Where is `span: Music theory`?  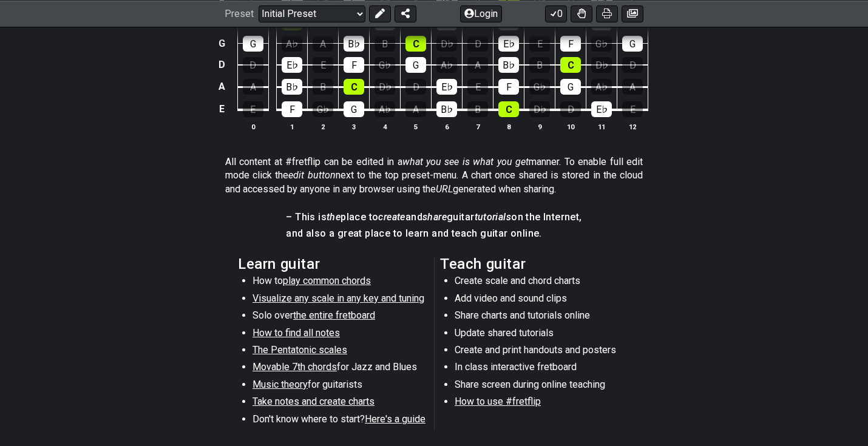
span: Music theory is located at coordinates (280, 384).